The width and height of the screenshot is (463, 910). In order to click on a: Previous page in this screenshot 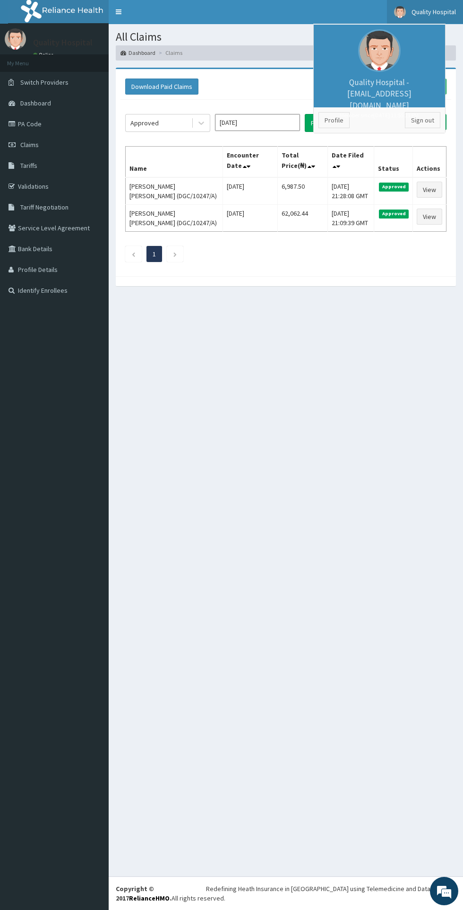, I will do `click(133, 254)`.